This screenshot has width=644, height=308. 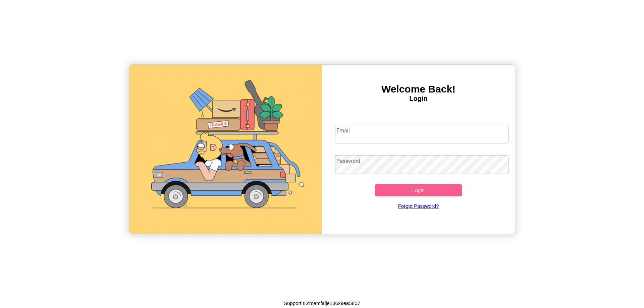 What do you see at coordinates (225, 149) in the screenshot?
I see `img: gif` at bounding box center [225, 149].